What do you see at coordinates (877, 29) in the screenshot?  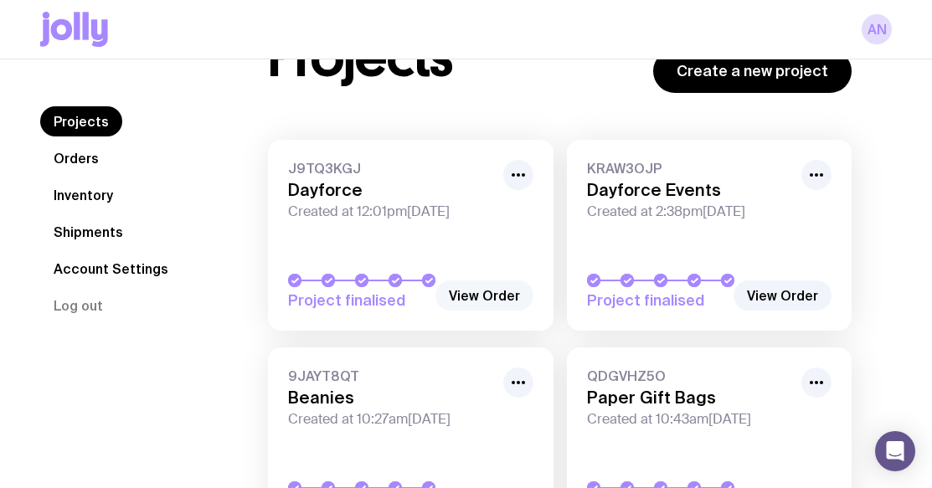 I see `a: AN` at bounding box center [877, 29].